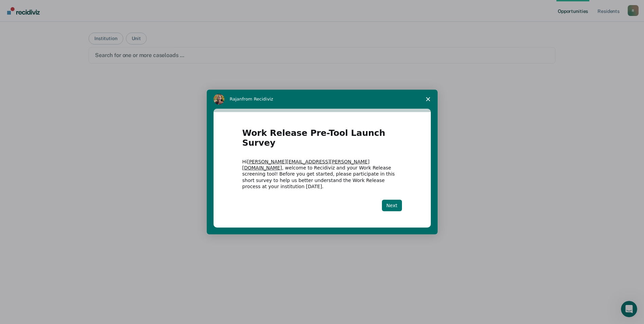 The width and height of the screenshot is (644, 324). Describe the element at coordinates (236, 99) in the screenshot. I see `span: Rajan` at that location.